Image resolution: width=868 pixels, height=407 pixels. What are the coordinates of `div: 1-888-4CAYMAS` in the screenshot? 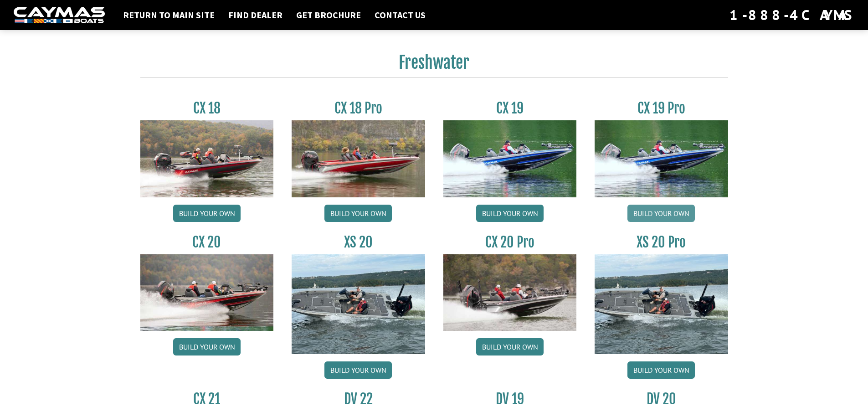 It's located at (792, 15).